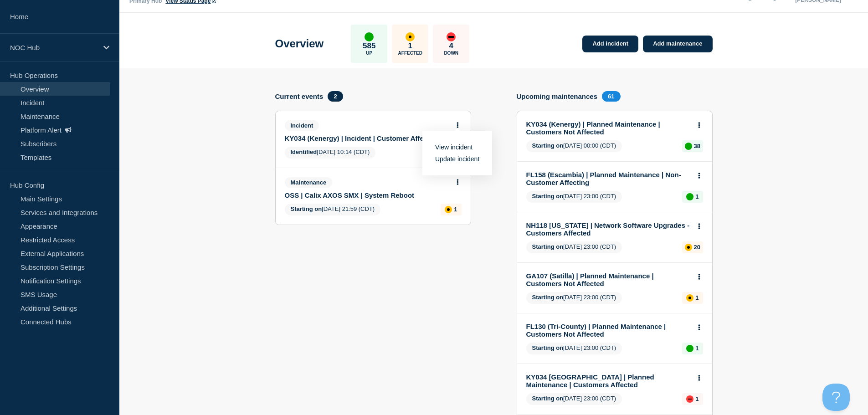 The width and height of the screenshot is (868, 415). What do you see at coordinates (698, 146) in the screenshot?
I see `p: 38` at bounding box center [698, 146].